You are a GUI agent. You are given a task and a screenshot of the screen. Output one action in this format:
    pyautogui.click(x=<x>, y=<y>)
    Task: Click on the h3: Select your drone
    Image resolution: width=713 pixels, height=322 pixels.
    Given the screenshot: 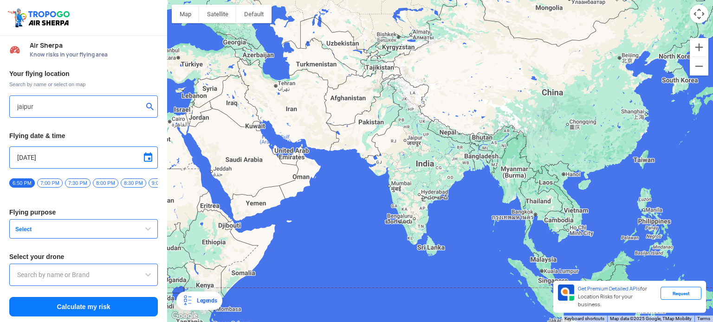 What is the action you would take?
    pyautogui.click(x=84, y=257)
    